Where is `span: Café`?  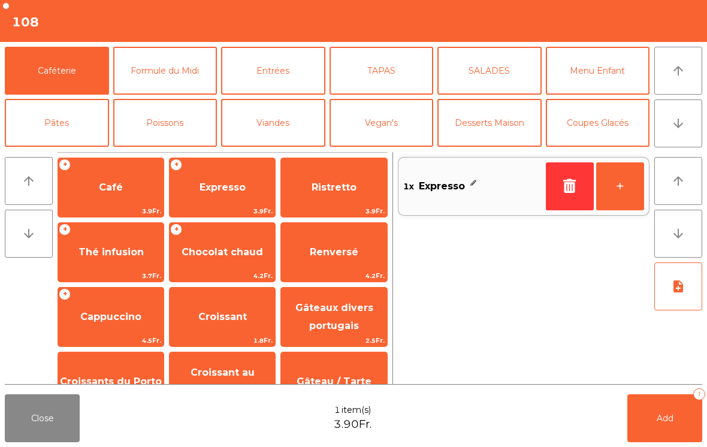
span: Café is located at coordinates (111, 187).